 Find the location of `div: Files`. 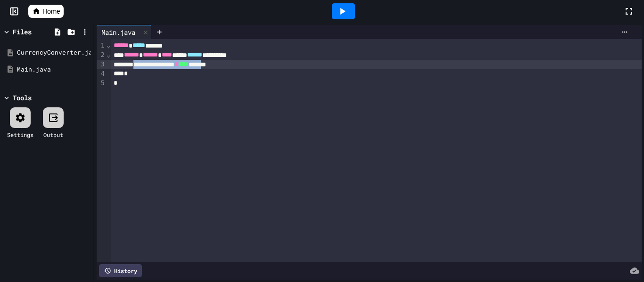

div: Files is located at coordinates (22, 32).